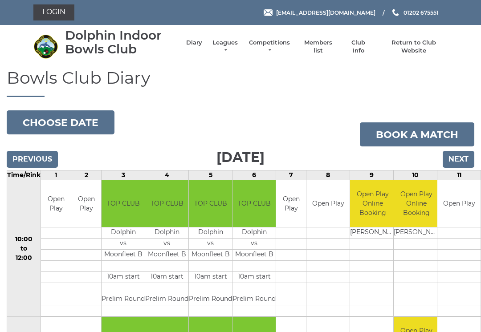 The height and width of the screenshot is (332, 481). I want to click on a: Leagues, so click(225, 47).